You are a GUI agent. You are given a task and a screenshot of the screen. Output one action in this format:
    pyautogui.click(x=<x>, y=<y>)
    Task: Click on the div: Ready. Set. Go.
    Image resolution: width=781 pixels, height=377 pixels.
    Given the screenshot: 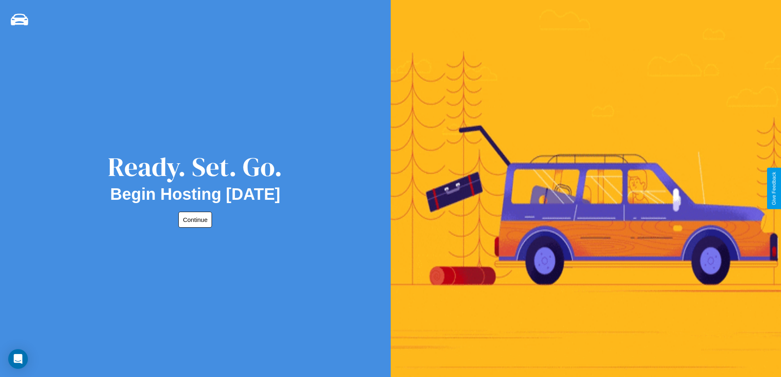 What is the action you would take?
    pyautogui.click(x=195, y=167)
    